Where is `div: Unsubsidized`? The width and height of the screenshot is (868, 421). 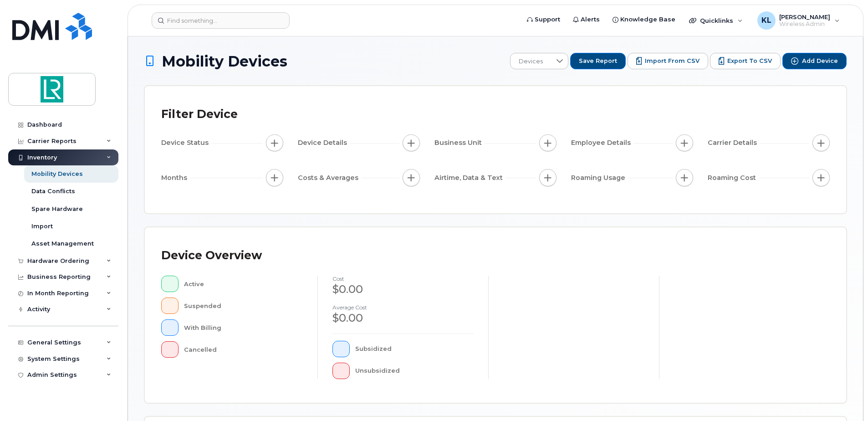 div: Unsubsidized is located at coordinates (414, 371).